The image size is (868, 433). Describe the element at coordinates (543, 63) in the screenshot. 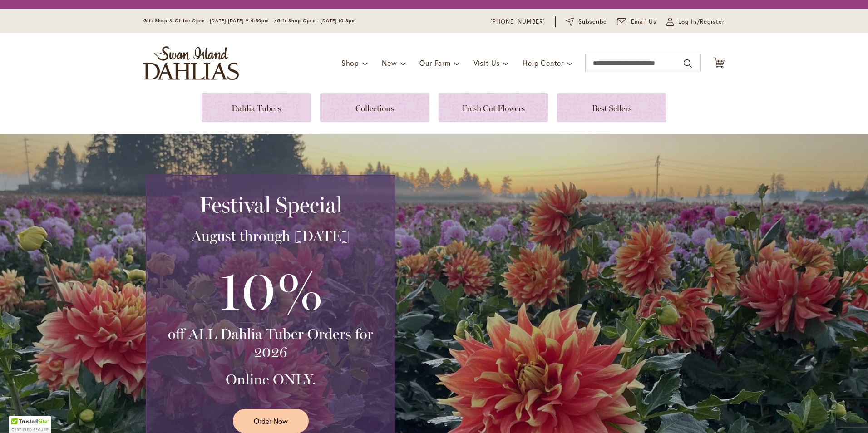

I see `span: Help Center` at that location.